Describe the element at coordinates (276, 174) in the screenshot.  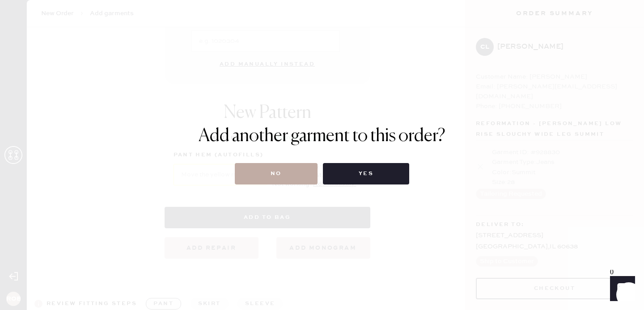
I see `button: No` at that location.